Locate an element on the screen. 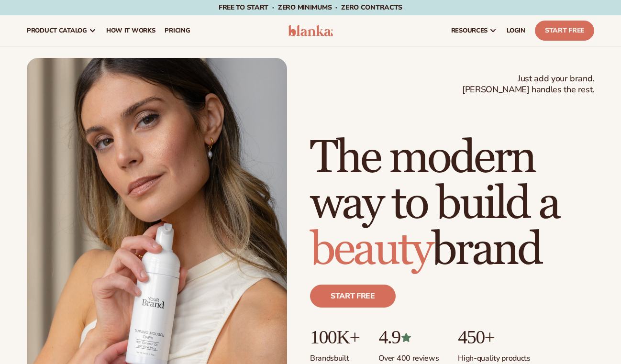  a: Start Free is located at coordinates (565, 30).